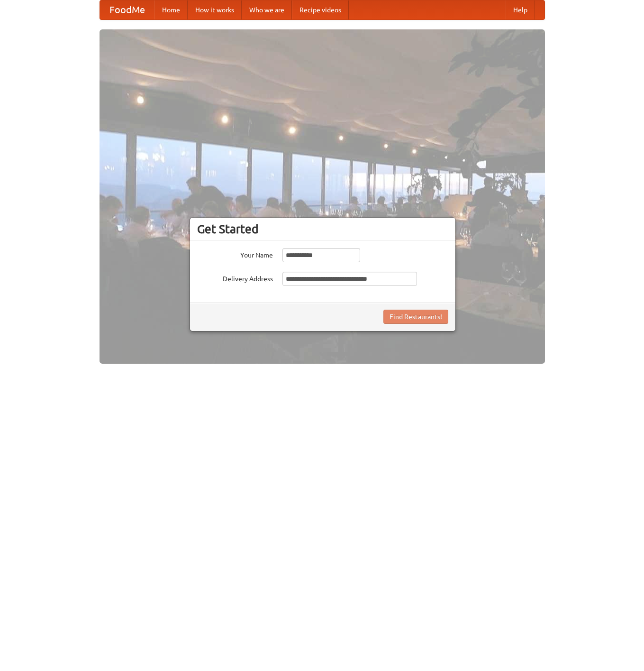 The width and height of the screenshot is (644, 671). I want to click on a: Help, so click(521, 10).